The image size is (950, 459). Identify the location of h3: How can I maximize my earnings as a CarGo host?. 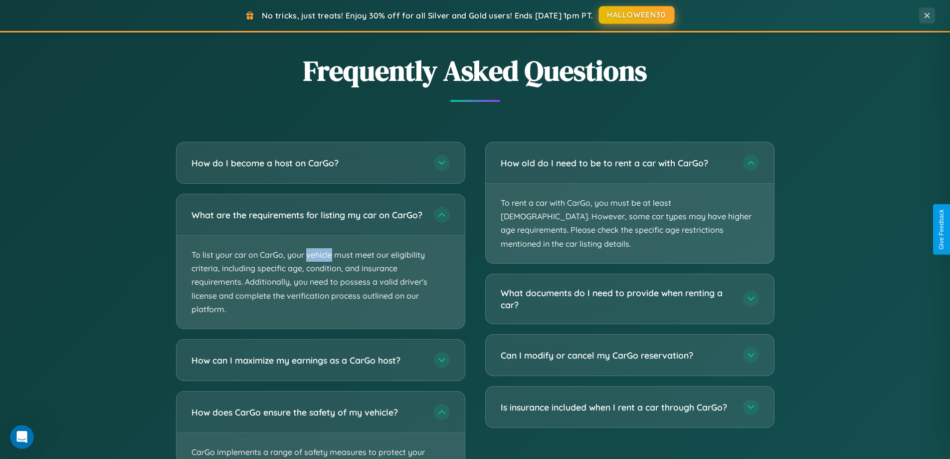
(308, 360).